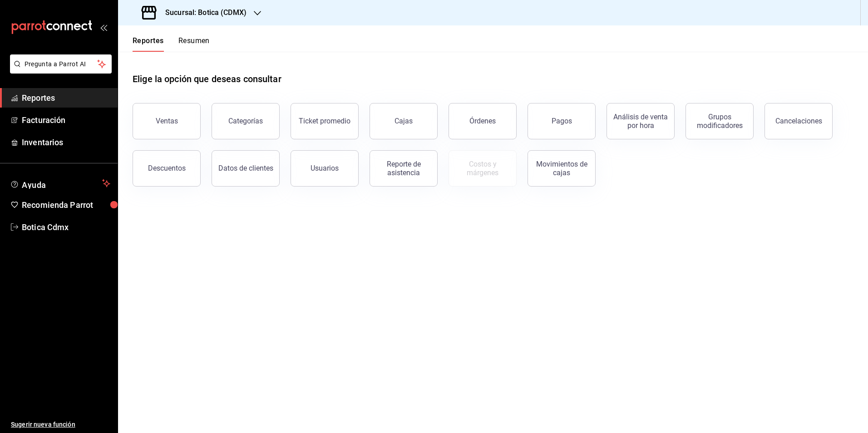 The image size is (868, 433). Describe the element at coordinates (482, 168) in the screenshot. I see `div: Costos y márgenes` at that location.